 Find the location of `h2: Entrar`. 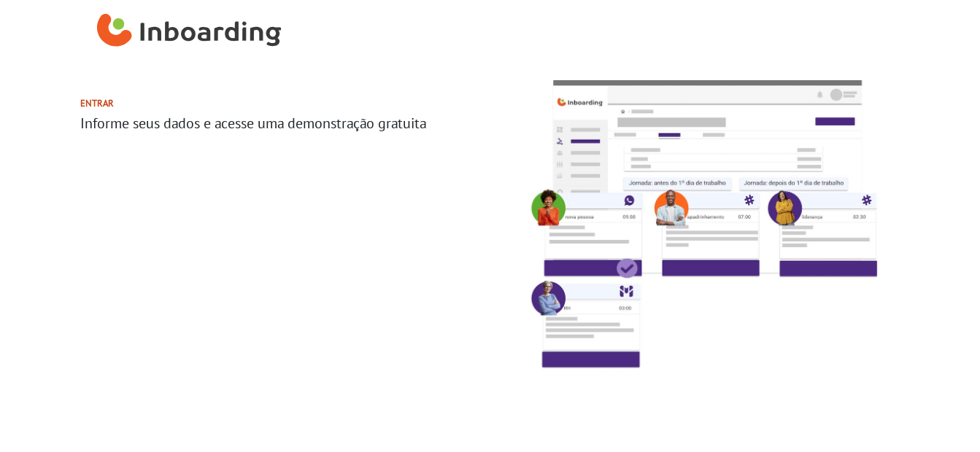

h2: Entrar is located at coordinates (282, 103).